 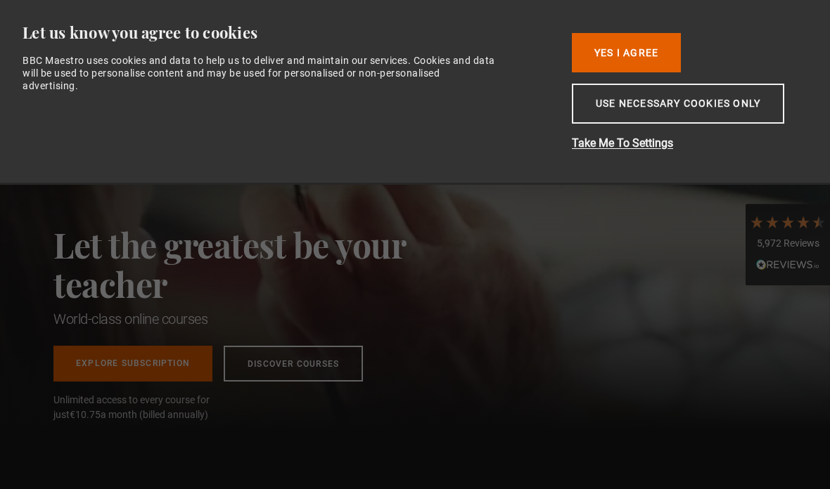 What do you see at coordinates (133, 363) in the screenshot?
I see `a: Explore Subscription` at bounding box center [133, 363].